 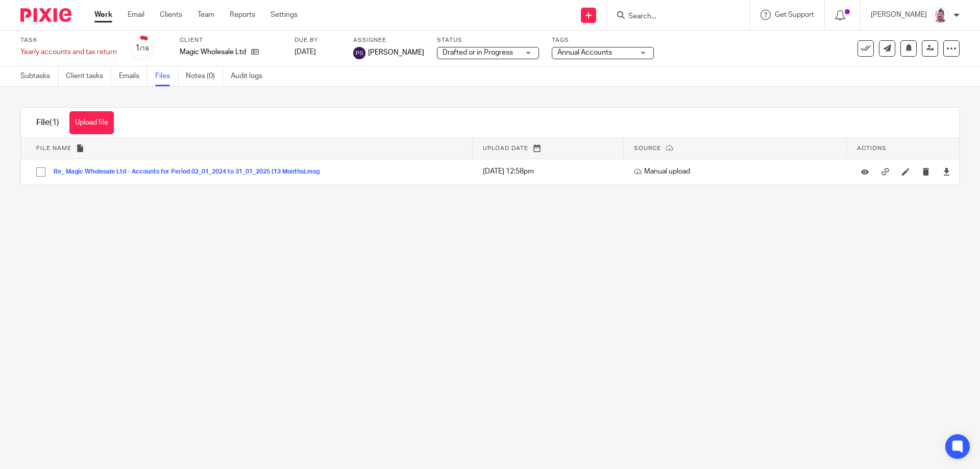 What do you see at coordinates (69, 40) in the screenshot?
I see `label: Task` at bounding box center [69, 40].